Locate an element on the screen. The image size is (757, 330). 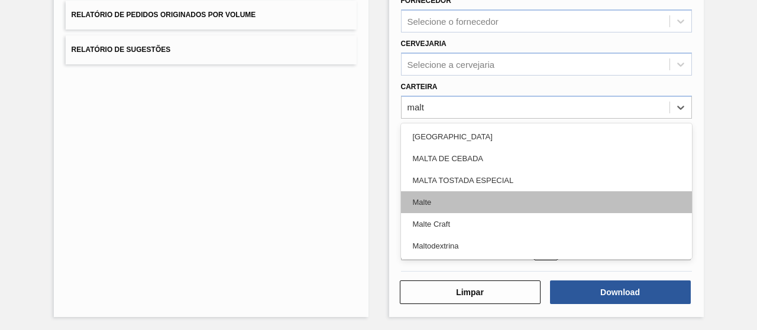
span: Relatório de Sugestões is located at coordinates (121, 50).